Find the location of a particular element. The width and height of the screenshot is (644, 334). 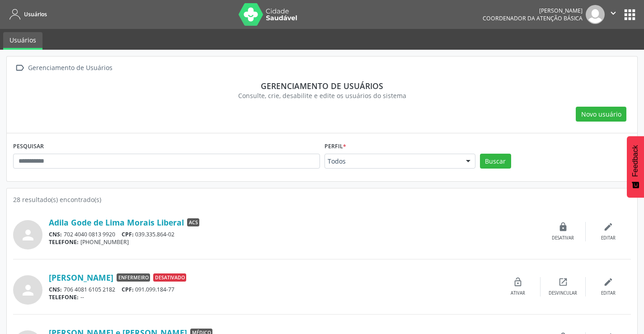

span: Coordenador da Atenção Básica is located at coordinates (532, 18).